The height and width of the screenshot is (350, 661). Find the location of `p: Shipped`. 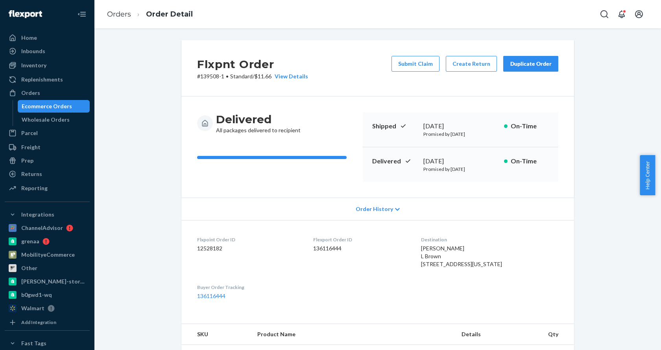

p: Shipped is located at coordinates (395, 126).